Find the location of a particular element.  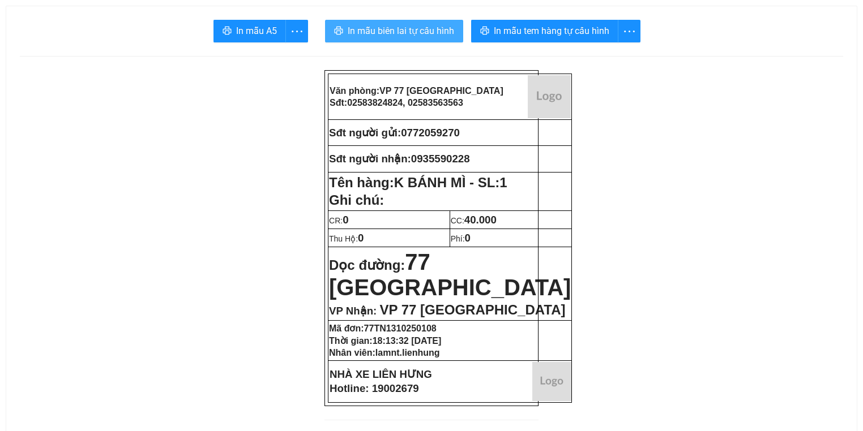

strong: Thời gian: is located at coordinates (385, 341).